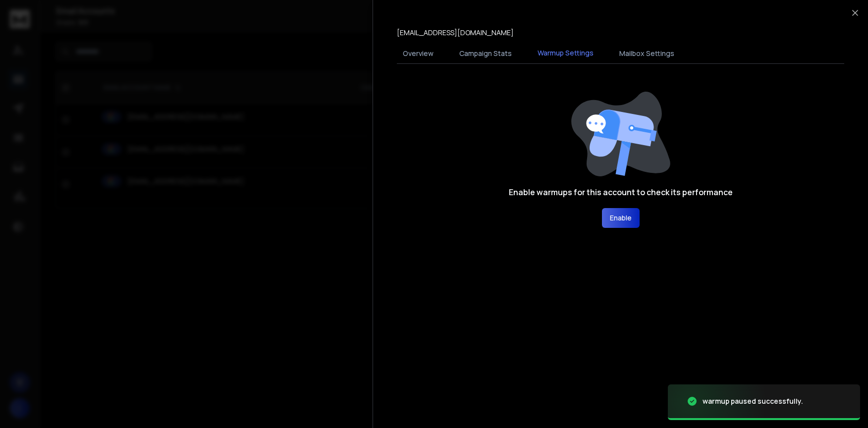 The width and height of the screenshot is (868, 428). Describe the element at coordinates (752, 401) in the screenshot. I see `div: warmup paused successfully.` at that location.